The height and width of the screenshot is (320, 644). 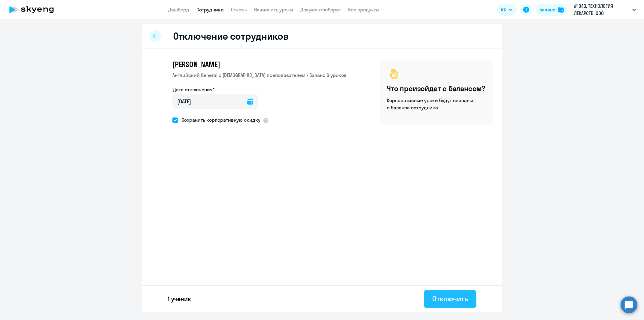 What do you see at coordinates (274, 9) in the screenshot?
I see `a: Начислить уроки` at bounding box center [274, 9].